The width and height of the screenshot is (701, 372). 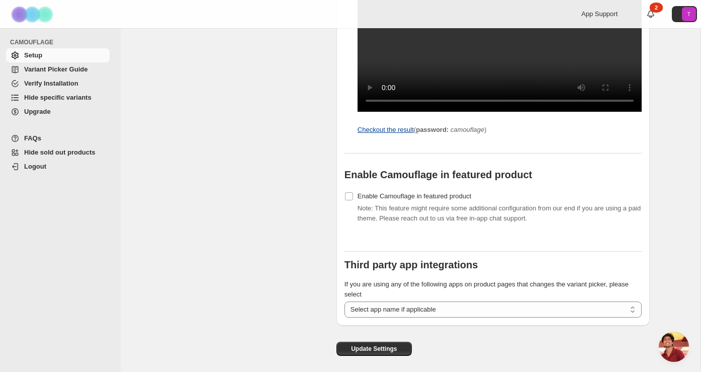 What do you see at coordinates (438, 175) in the screenshot?
I see `b: Enable Camouflage in featured product` at bounding box center [438, 175].